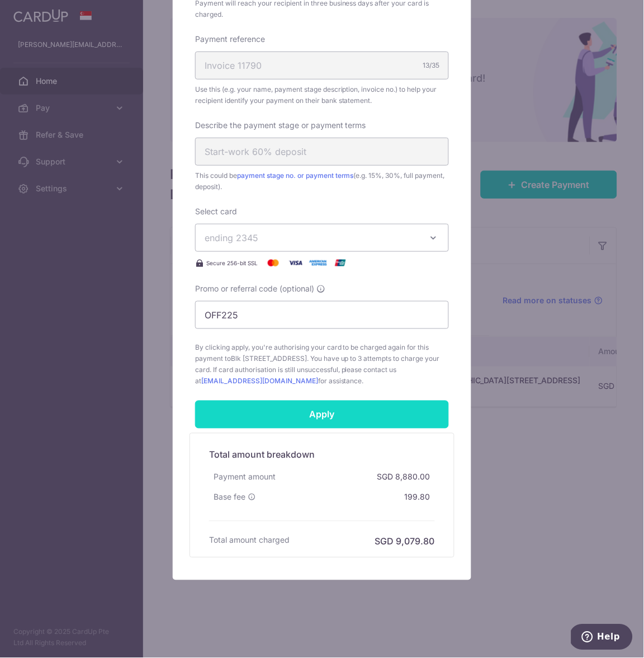 This screenshot has height=658, width=644. What do you see at coordinates (418, 497) in the screenshot?
I see `div: 199.80` at bounding box center [418, 497].